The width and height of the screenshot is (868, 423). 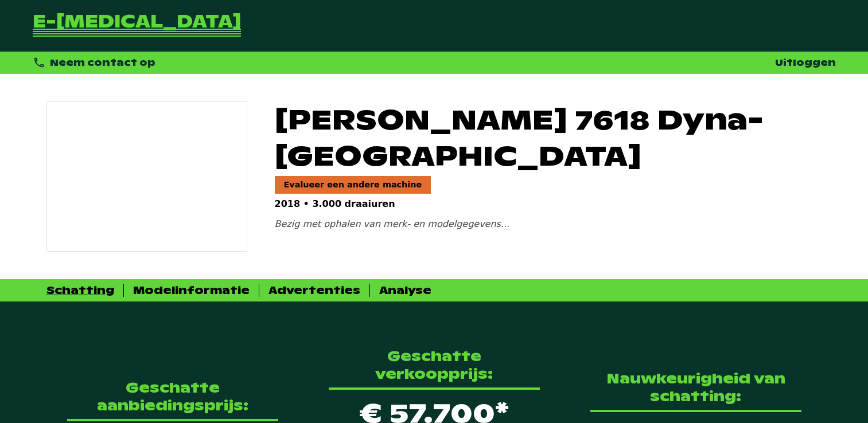 What do you see at coordinates (696, 387) in the screenshot?
I see `p: Nauwkeurigheid van schatting:` at bounding box center [696, 387].